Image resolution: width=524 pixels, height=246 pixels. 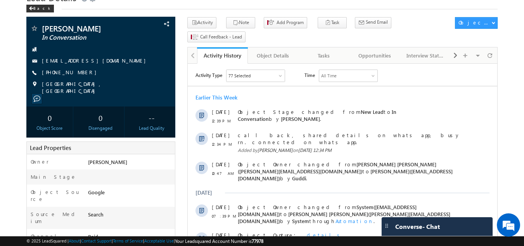 I want to click on div: Lead Quality, so click(x=151, y=128).